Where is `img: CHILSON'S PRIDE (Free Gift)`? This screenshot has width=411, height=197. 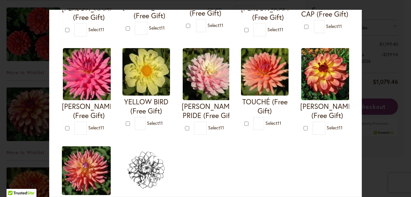
img: CHILSON'S PRIDE (Free Gift) is located at coordinates (209, 74).